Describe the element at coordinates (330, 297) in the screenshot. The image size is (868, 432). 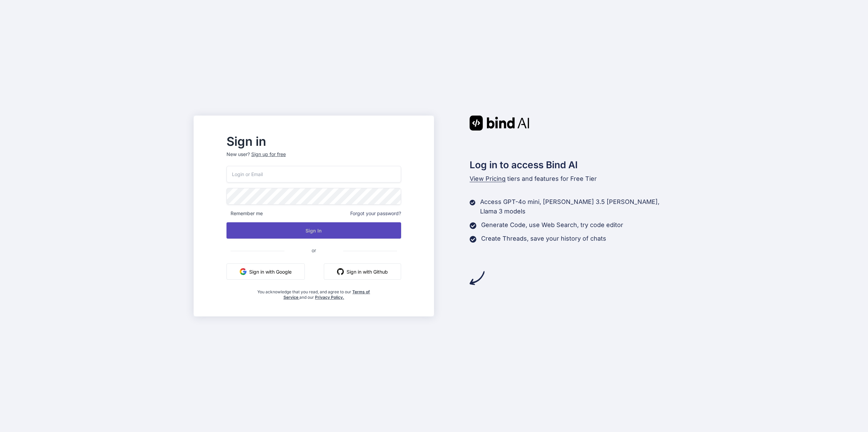
I see `a: Privacy Policy.` at that location.